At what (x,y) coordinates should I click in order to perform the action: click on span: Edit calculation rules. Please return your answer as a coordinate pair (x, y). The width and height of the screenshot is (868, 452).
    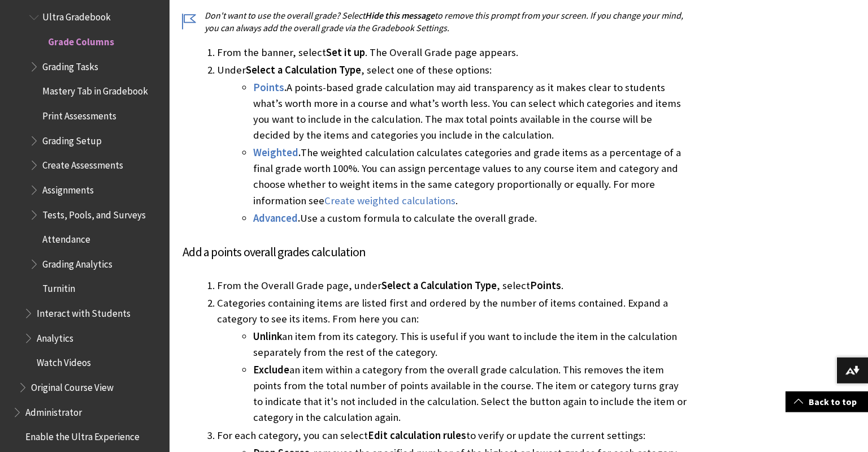
    Looking at the image, I should click on (417, 435).